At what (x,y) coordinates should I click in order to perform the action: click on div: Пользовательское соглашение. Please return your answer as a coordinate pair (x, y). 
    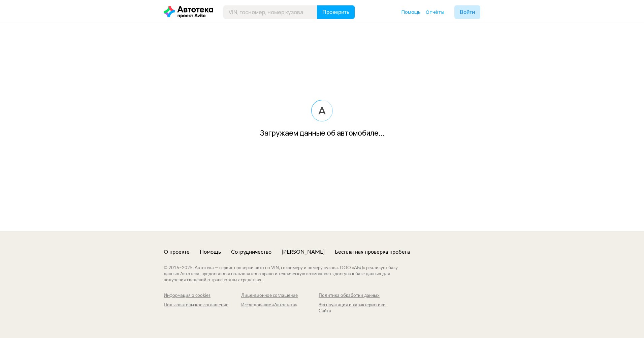
    Looking at the image, I should click on (202, 305).